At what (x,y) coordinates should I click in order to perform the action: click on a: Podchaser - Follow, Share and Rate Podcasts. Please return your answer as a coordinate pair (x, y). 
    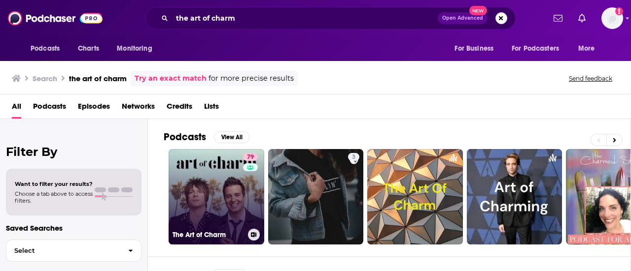
    Looking at the image, I should click on (55, 18).